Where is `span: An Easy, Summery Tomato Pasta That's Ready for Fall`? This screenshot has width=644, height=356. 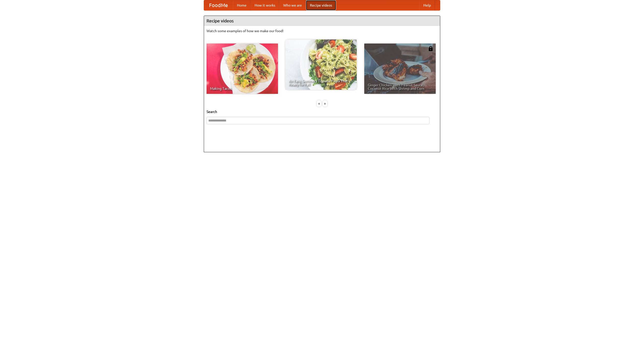
span: An Easy, Summery Tomato Pasta That's Ready for Fall is located at coordinates (321, 83).